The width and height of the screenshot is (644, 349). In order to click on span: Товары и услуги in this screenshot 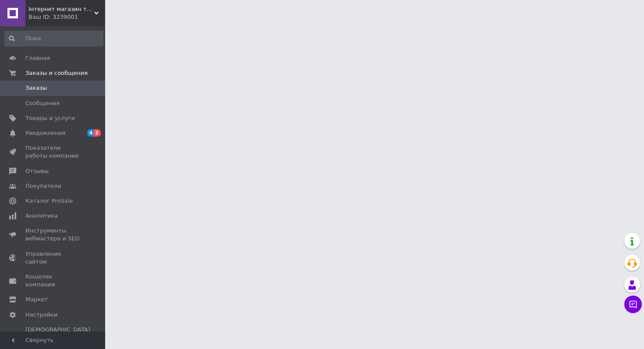, I will do `click(50, 118)`.